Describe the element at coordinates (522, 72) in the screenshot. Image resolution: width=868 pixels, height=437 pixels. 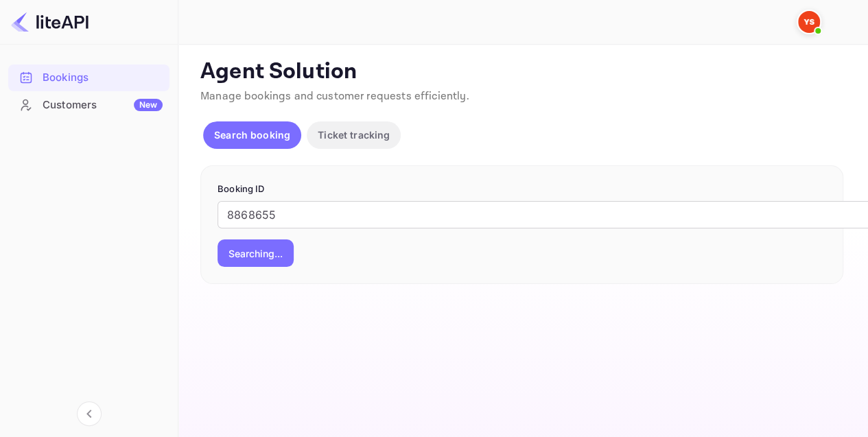
I see `p: Agent Solution` at that location.